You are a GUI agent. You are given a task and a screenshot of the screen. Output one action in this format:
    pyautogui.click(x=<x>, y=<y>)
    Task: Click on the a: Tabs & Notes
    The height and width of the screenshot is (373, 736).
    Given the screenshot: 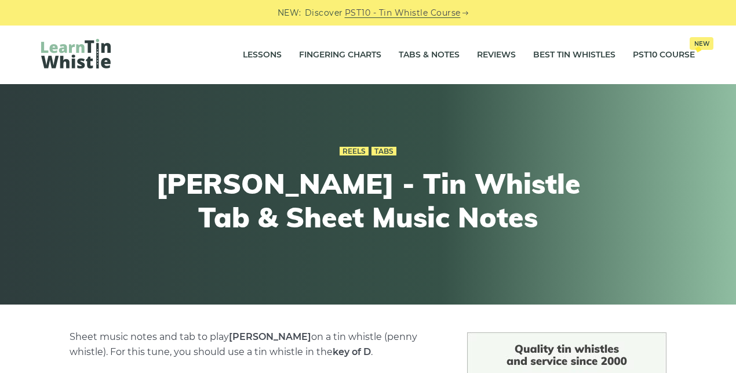 What is the action you would take?
    pyautogui.click(x=429, y=55)
    